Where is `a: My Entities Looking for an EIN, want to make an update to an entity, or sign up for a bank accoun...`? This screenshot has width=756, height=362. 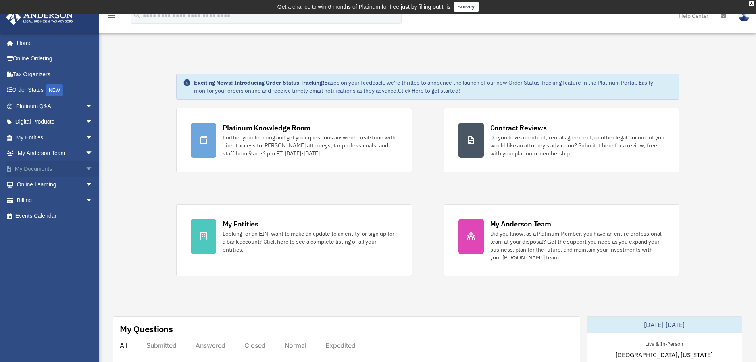 a: My Entities Looking for an EIN, want to make an update to an entity, or sign up for a bank accoun... is located at coordinates (294, 240).